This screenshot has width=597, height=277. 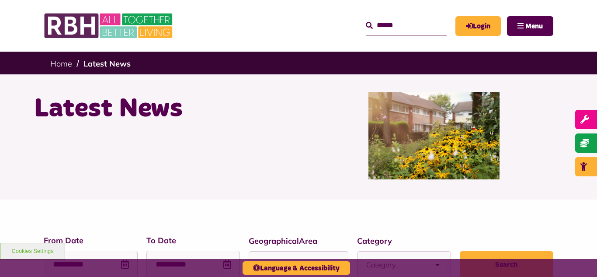 I want to click on span: Menu, so click(x=534, y=26).